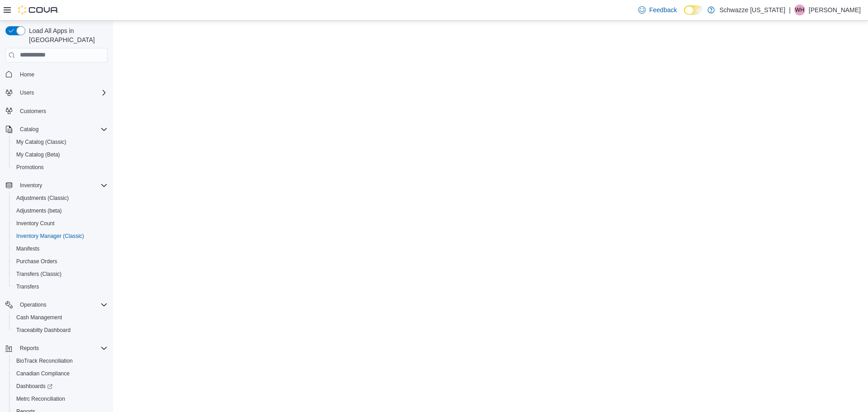 The width and height of the screenshot is (868, 412). Describe the element at coordinates (27, 74) in the screenshot. I see `a: Home` at that location.